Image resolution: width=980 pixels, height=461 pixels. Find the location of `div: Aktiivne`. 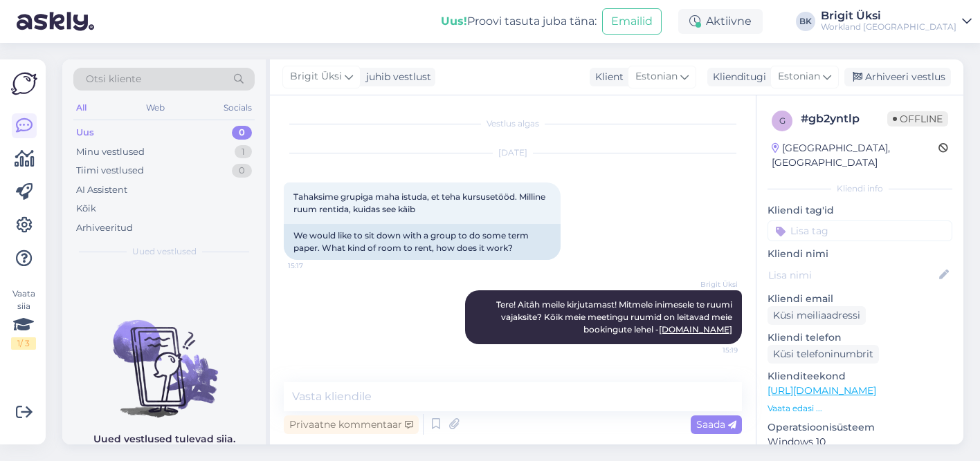

div: Aktiivne is located at coordinates (721, 22).